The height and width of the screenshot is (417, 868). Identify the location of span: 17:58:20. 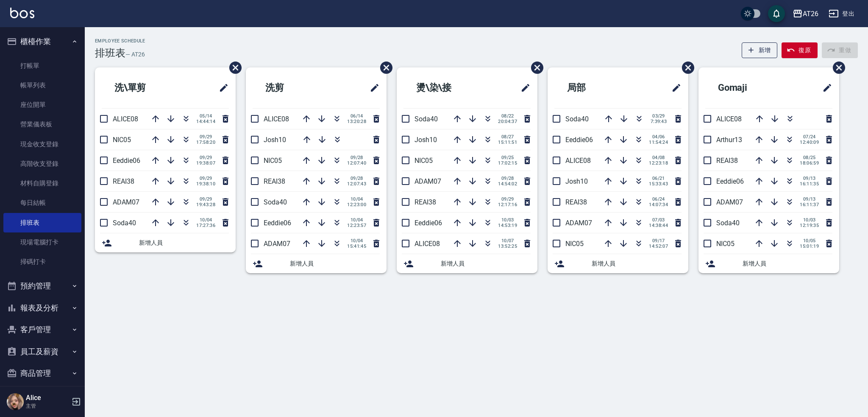
(205, 142).